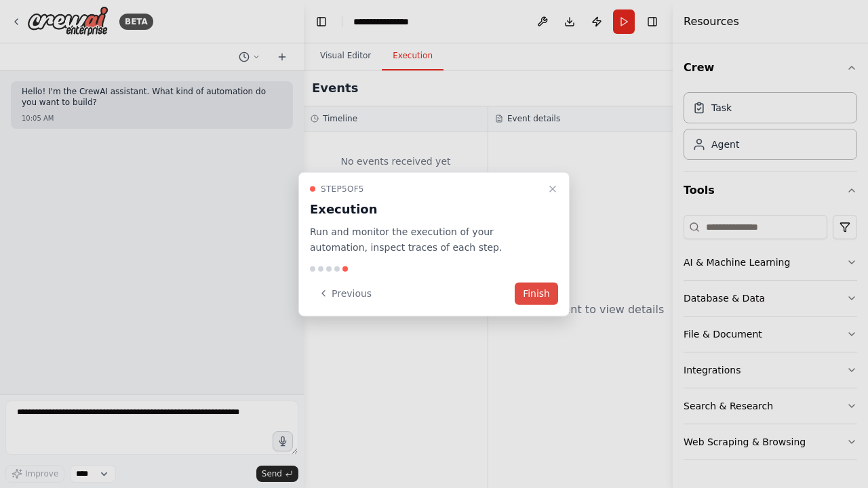 This screenshot has width=868, height=488. What do you see at coordinates (342, 189) in the screenshot?
I see `span: Step 5 of 5` at bounding box center [342, 189].